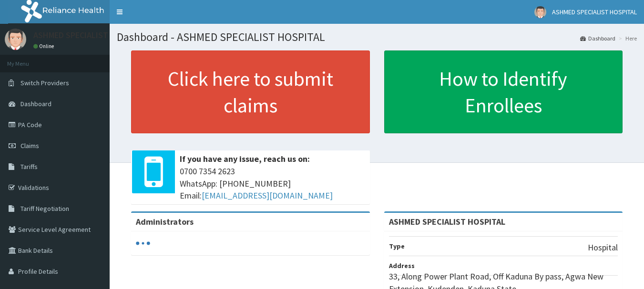 The height and width of the screenshot is (289, 644). I want to click on span: Dashboard, so click(36, 104).